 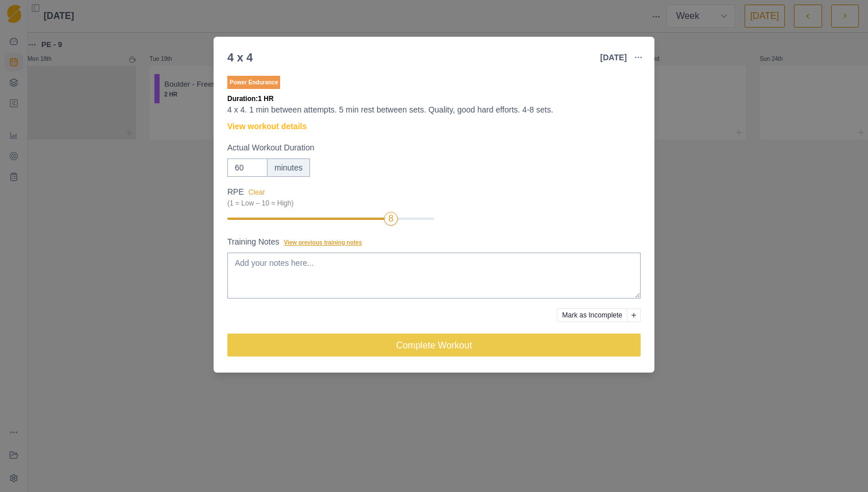 What do you see at coordinates (257, 192) in the screenshot?
I see `button: RPE(1 = Low – 10 = High)` at bounding box center [257, 192].